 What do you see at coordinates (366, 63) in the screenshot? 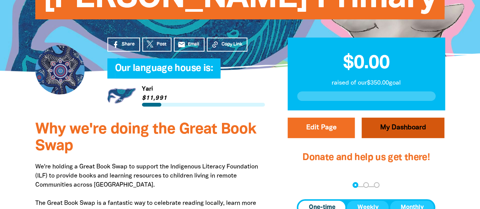
I see `span: $0.00` at bounding box center [366, 63].